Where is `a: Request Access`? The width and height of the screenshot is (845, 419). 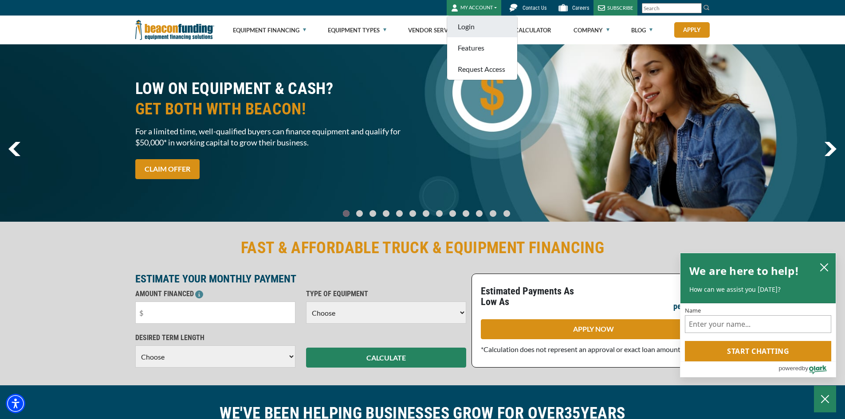 a: Request Access is located at coordinates (482, 69).